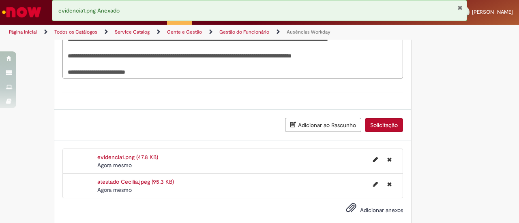 The width and height of the screenshot is (519, 223). What do you see at coordinates (384, 125) in the screenshot?
I see `button: Solicitação` at bounding box center [384, 125].